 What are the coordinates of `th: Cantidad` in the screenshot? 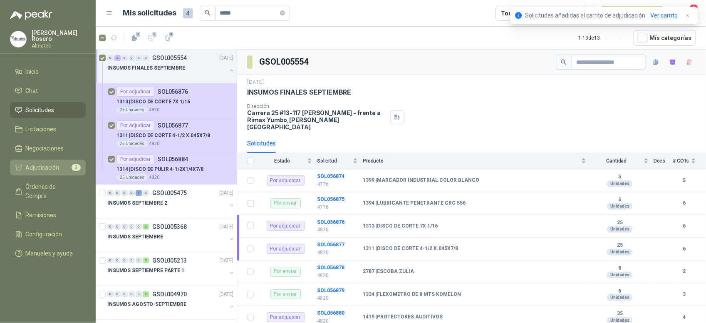 It's located at (623, 161).